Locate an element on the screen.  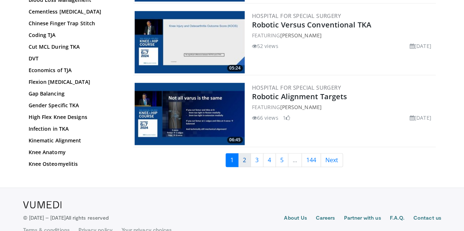
a: Coding TJA is located at coordinates (73, 35).